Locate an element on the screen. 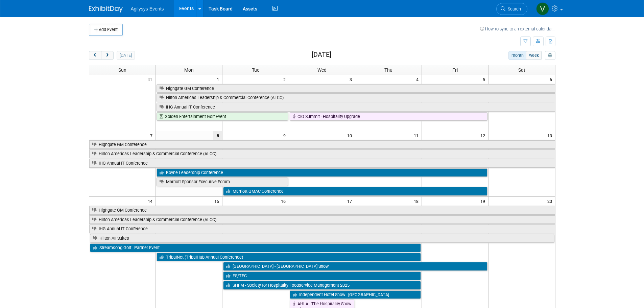  span: 8 is located at coordinates (218, 135).